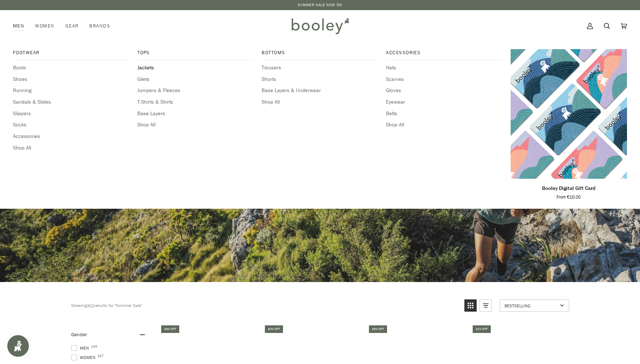  Describe the element at coordinates (94, 347) in the screenshot. I see `span: 134` at that location.